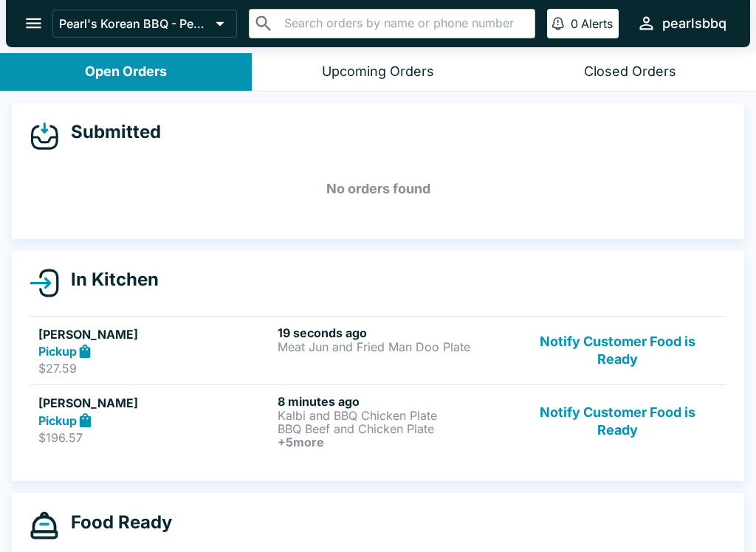  What do you see at coordinates (115, 523) in the screenshot?
I see `h4: Food Ready` at bounding box center [115, 523].